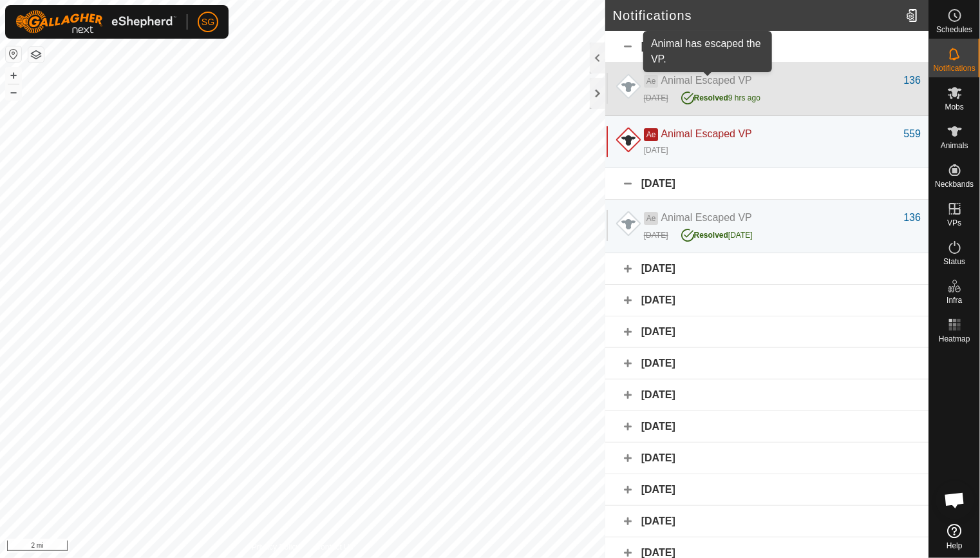  Describe the element at coordinates (954, 223) in the screenshot. I see `span: VPs` at that location.